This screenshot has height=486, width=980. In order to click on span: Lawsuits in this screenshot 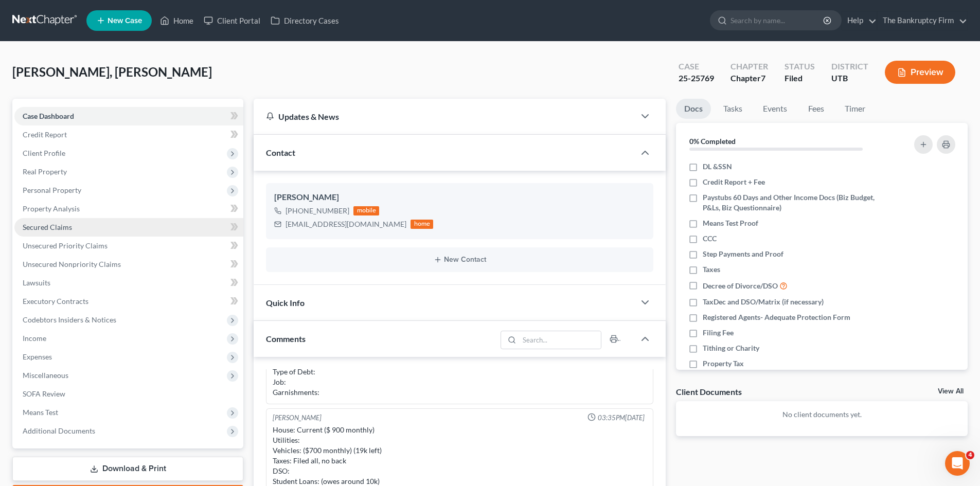, I will do `click(36, 282)`.